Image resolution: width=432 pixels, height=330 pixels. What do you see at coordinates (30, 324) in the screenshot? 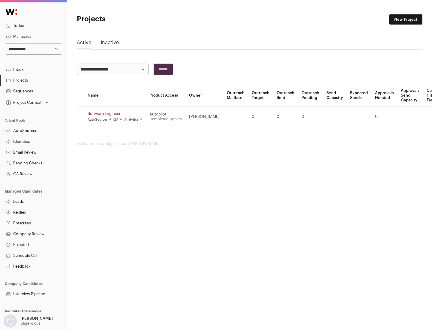
I see `p: Bagelicious` at bounding box center [30, 324].